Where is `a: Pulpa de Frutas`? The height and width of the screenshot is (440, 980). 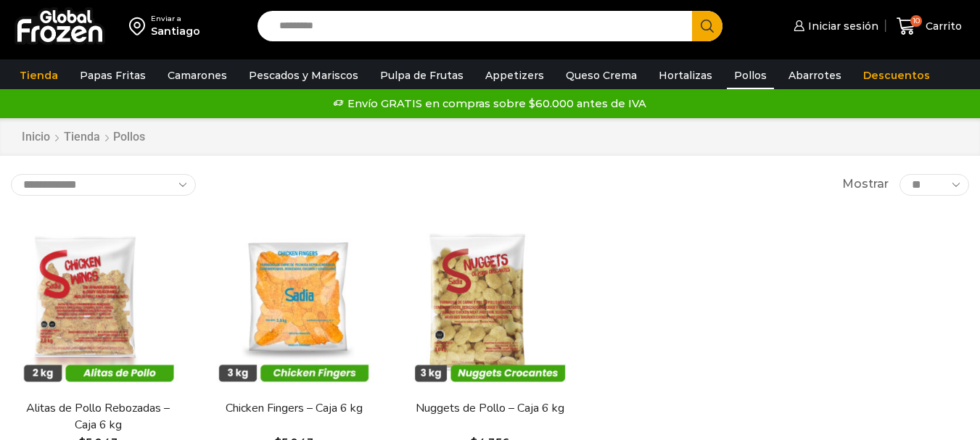
a: Pulpa de Frutas is located at coordinates (422, 75).